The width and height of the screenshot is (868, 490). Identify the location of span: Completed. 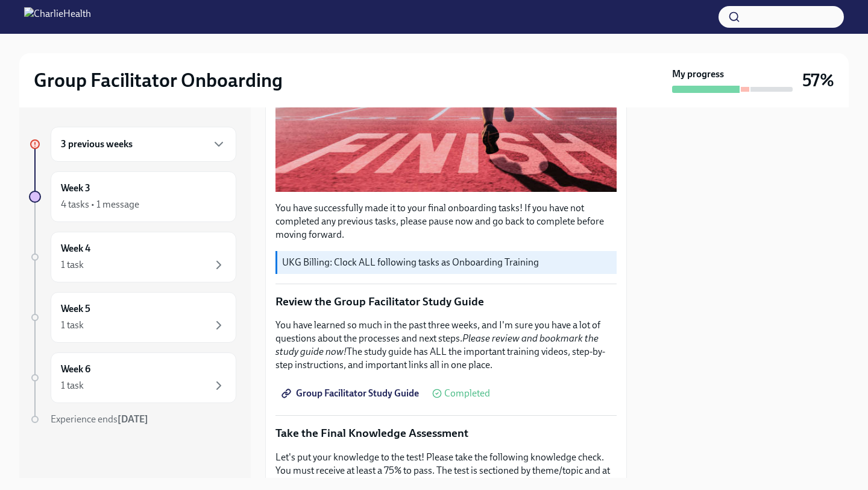
(467, 393).